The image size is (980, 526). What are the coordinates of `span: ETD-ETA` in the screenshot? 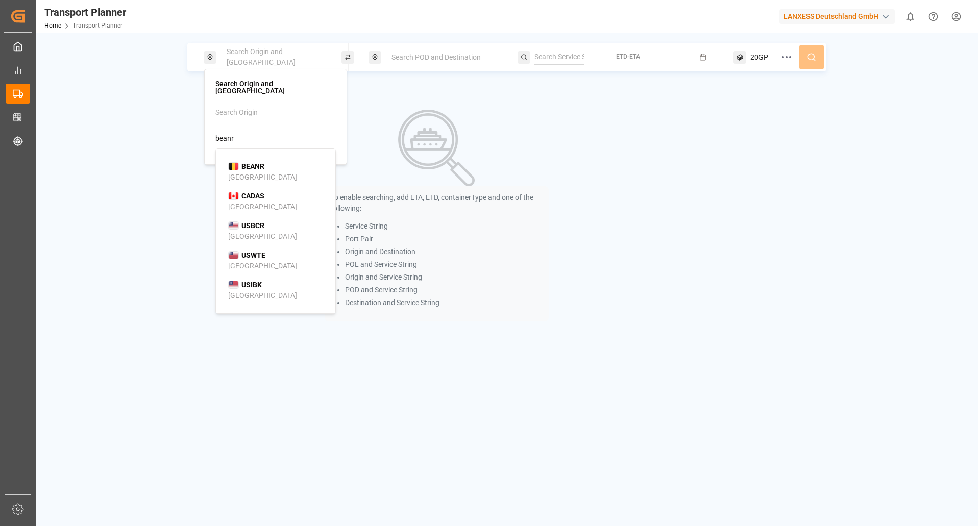 It's located at (627, 56).